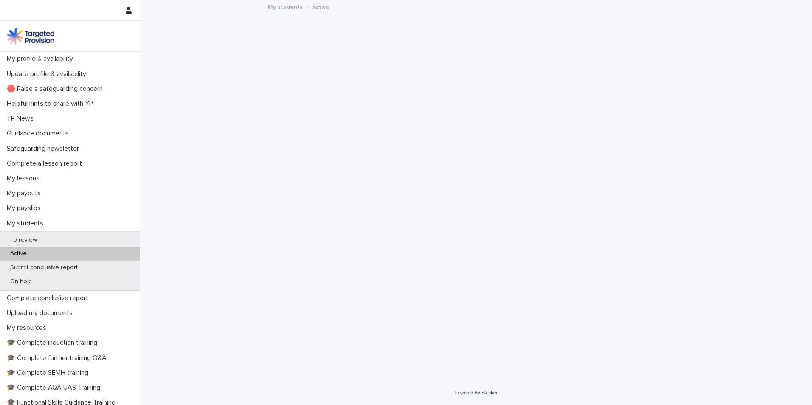 This screenshot has height=405, width=812. I want to click on p: Upload my documents, so click(41, 313).